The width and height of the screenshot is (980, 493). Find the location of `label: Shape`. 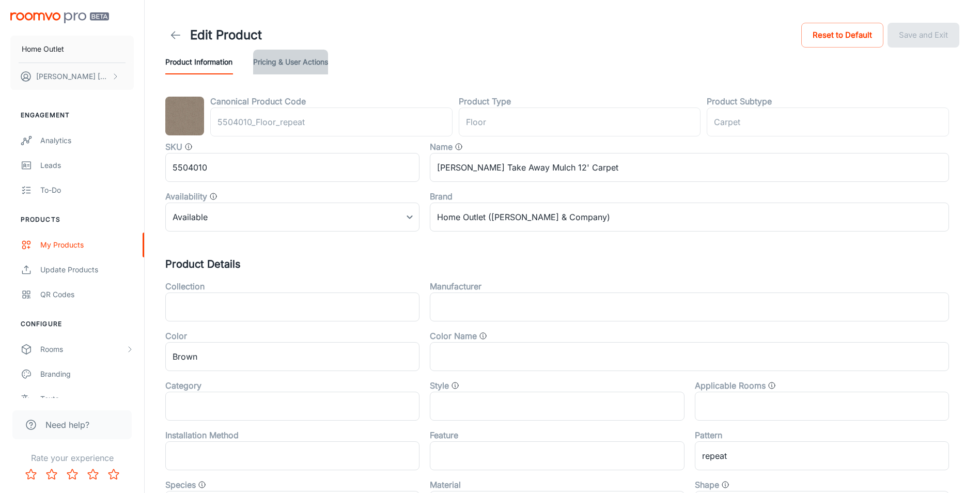

label: Shape is located at coordinates (707, 485).